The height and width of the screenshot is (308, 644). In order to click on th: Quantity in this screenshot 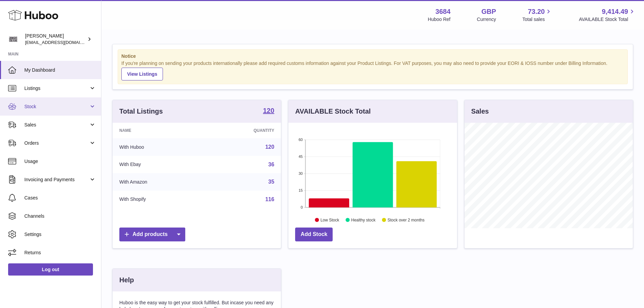, I will do `click(243, 130)`.